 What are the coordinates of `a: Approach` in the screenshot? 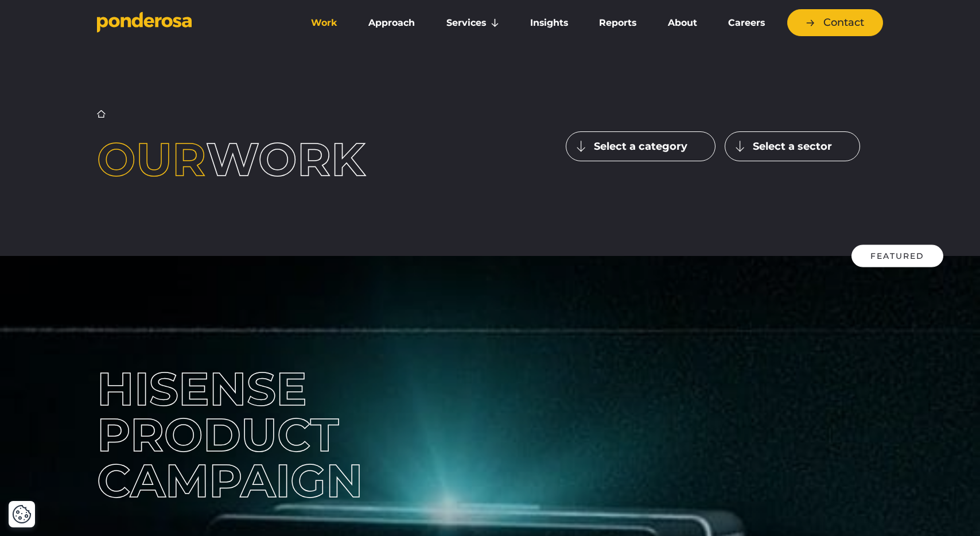 It's located at (391, 23).